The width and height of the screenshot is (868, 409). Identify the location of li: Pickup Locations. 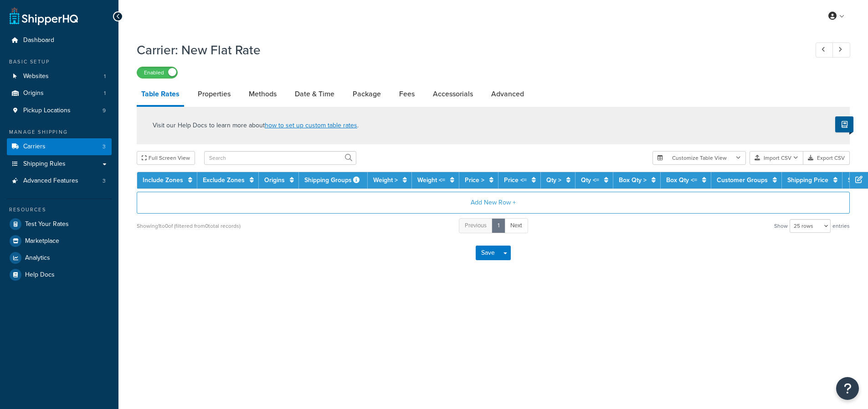
(59, 111).